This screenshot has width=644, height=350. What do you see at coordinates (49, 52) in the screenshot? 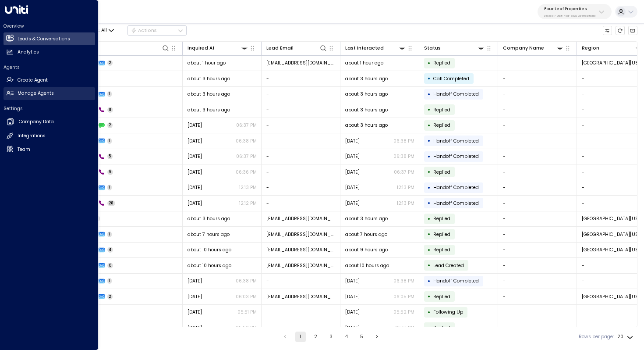
I see `a: Analytics` at bounding box center [49, 52].